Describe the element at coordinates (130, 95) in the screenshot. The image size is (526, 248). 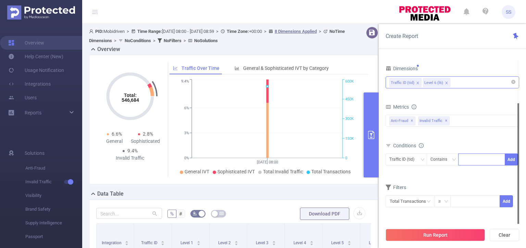
I see `tspan: Total:` at that location.